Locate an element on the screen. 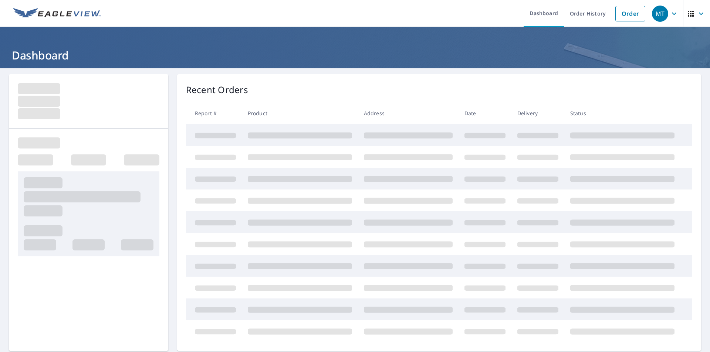 The image size is (710, 352). th: Delivery is located at coordinates (538, 113).